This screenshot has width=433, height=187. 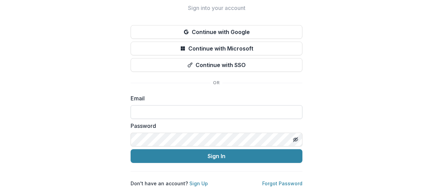 What do you see at coordinates (169, 183) in the screenshot?
I see `p: Don't have an account?` at bounding box center [169, 183].